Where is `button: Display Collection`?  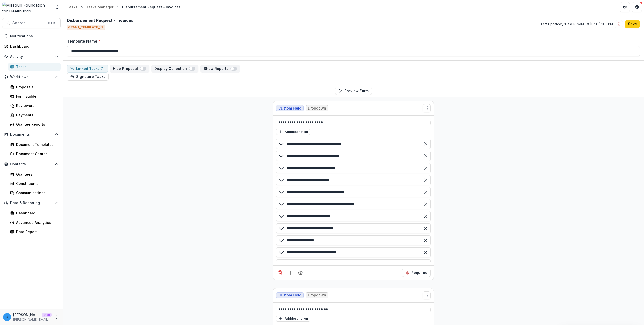
button: Display Collection is located at coordinates (175, 69).